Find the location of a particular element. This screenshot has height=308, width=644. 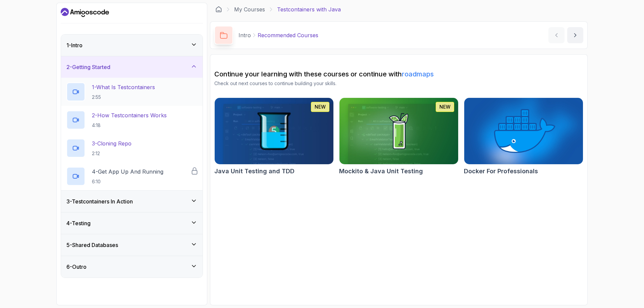

a: Docker For Professionals cardDocker For Professionals is located at coordinates (523, 137).